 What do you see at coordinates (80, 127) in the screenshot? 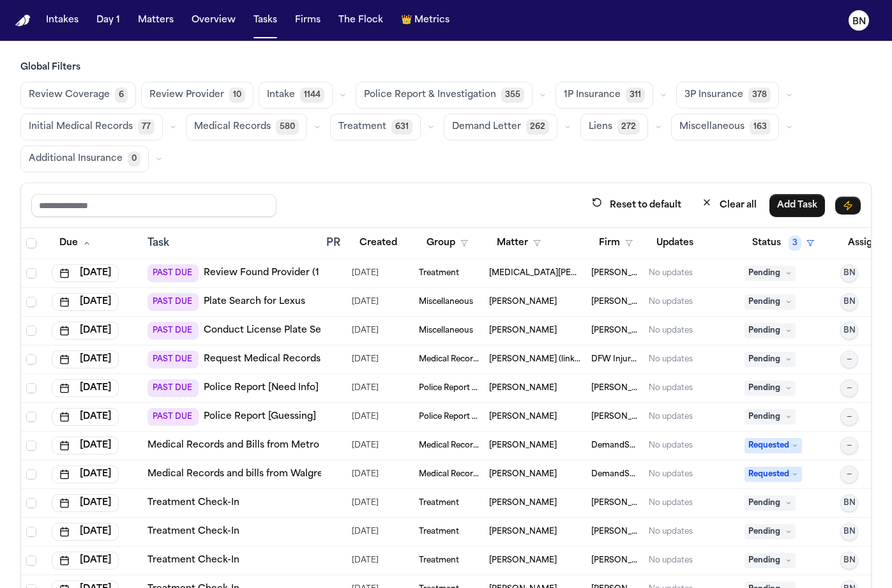
I see `span: Initial Medical Records` at bounding box center [80, 127].